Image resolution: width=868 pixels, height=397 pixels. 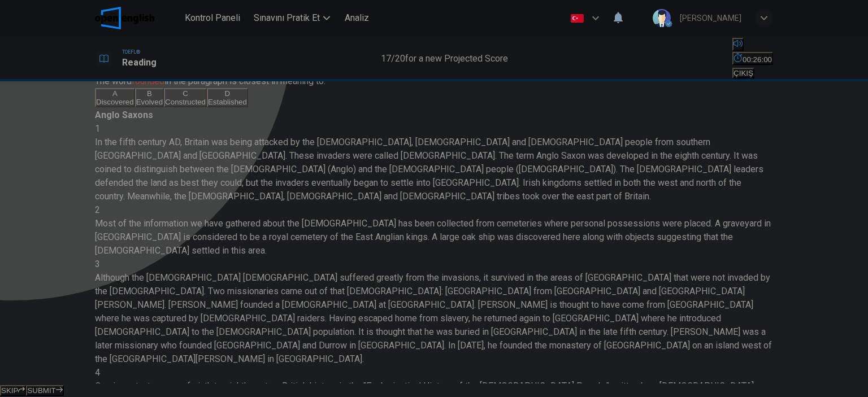 What do you see at coordinates (752, 58) in the screenshot?
I see `button: 00:26:00` at bounding box center [752, 58].